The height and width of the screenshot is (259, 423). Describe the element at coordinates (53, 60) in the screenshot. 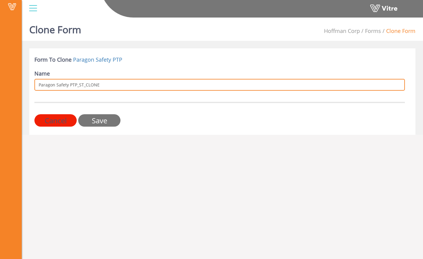

I see `label: Form To Clone` at that location.